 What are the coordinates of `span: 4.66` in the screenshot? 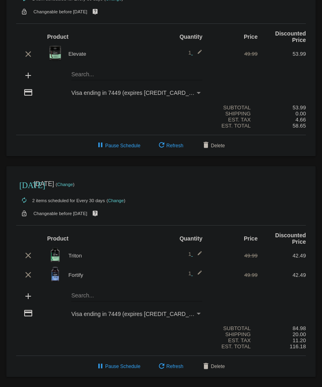 It's located at (301, 119).